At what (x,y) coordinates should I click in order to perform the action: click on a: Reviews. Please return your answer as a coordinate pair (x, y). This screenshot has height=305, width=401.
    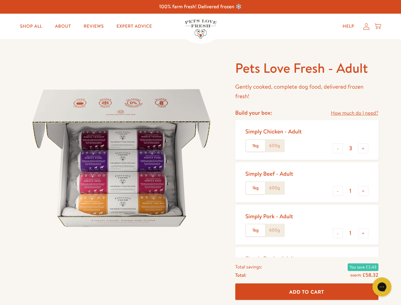
    Looking at the image, I should click on (93, 26).